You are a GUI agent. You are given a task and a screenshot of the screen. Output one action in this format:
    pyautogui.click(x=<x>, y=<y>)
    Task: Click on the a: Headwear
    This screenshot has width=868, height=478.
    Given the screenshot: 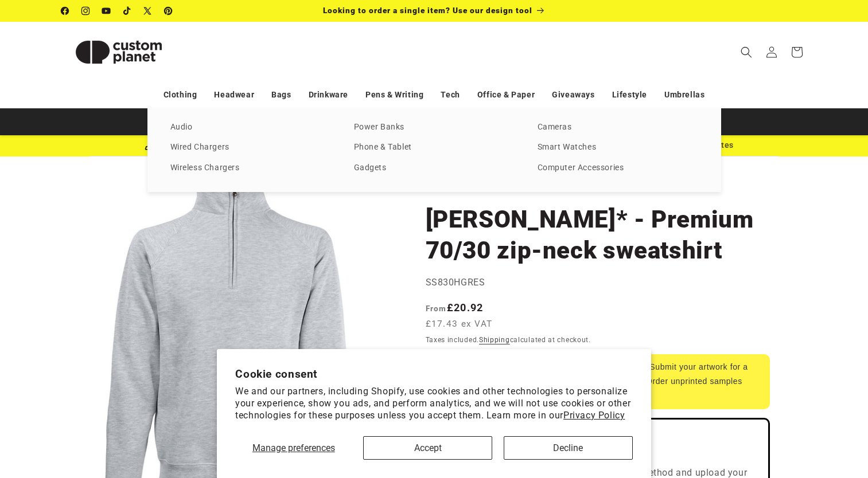 What is the action you would take?
    pyautogui.click(x=234, y=94)
    